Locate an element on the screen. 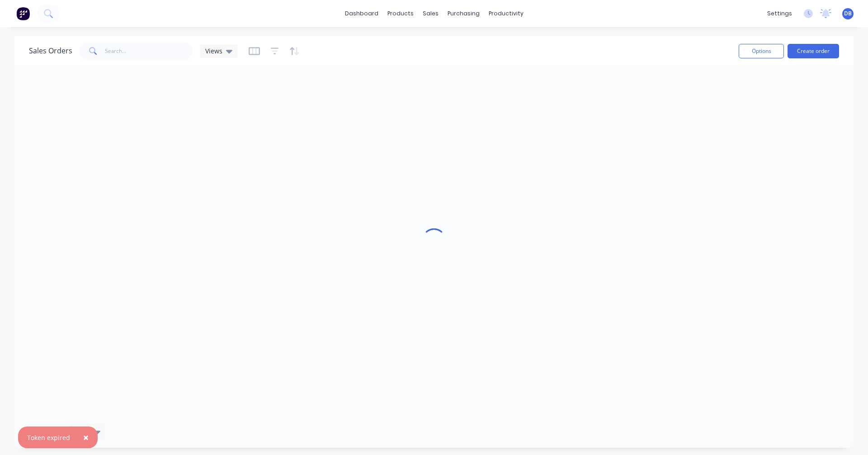 The height and width of the screenshot is (455, 868). button: Create order is located at coordinates (813, 51).